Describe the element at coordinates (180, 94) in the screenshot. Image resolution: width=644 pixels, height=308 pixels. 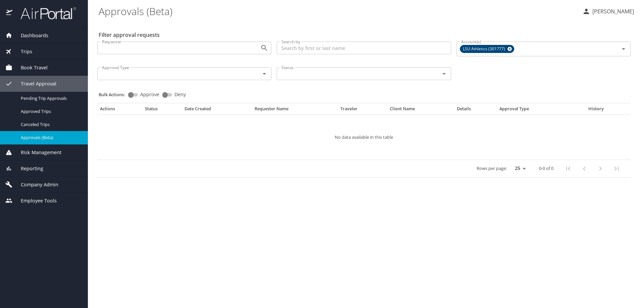
I see `span: Deny` at that location.